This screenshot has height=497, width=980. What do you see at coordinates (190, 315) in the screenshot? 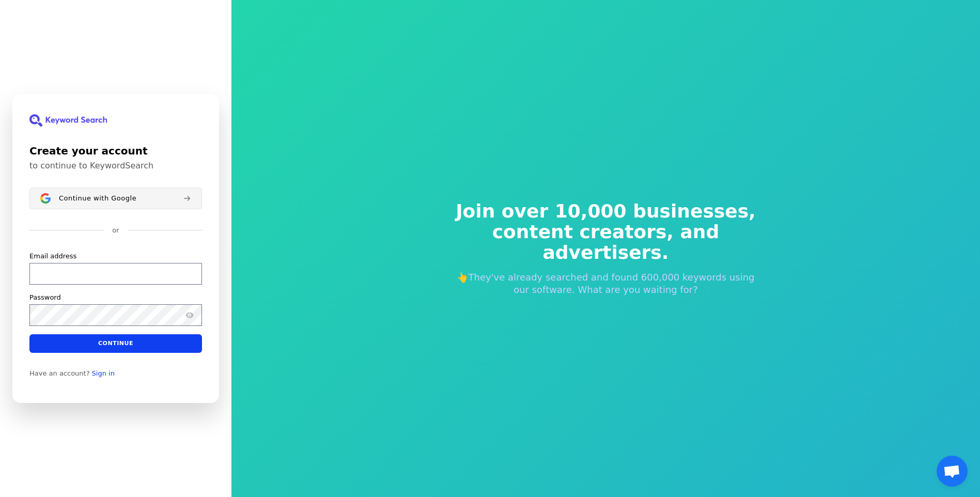
I see `button: Show password` at bounding box center [190, 315].